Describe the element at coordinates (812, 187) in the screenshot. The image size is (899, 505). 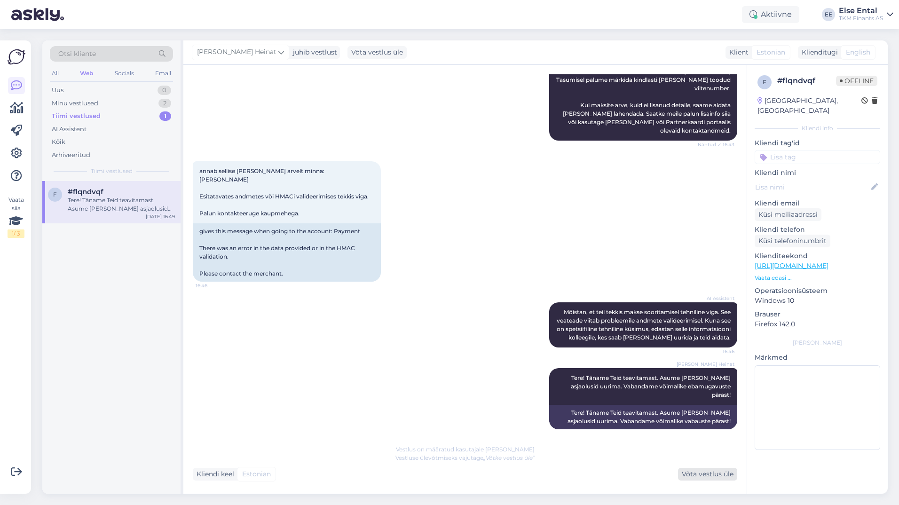
I see `input: Lisa nimi` at that location.